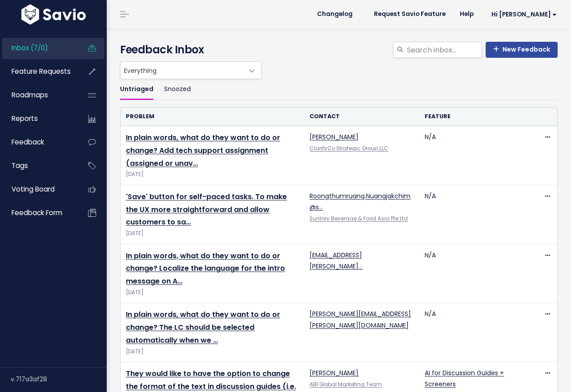 This screenshot has width=571, height=392. What do you see at coordinates (345, 385) in the screenshot?
I see `a: ABI Global Marketing Team` at bounding box center [345, 385].